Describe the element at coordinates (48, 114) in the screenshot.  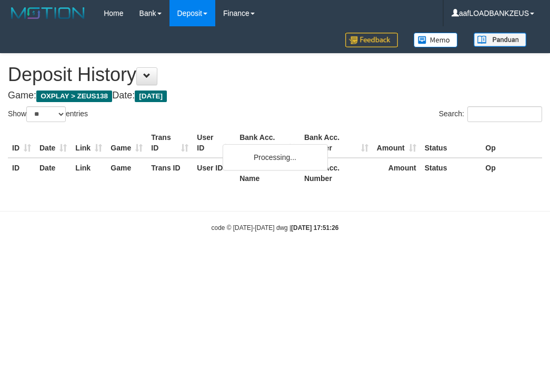
I see `label: Show entries` at that location.